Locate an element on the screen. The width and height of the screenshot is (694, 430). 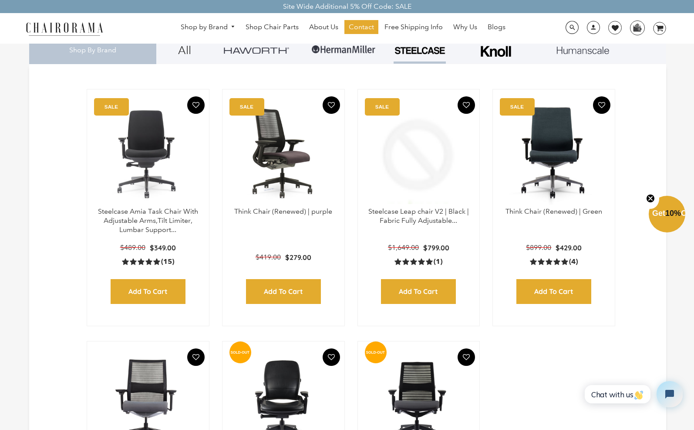
span: Shop Chair Parts is located at coordinates (272, 27).